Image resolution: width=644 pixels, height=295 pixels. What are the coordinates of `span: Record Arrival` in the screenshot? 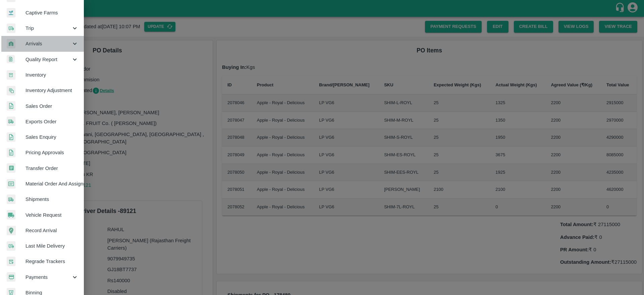 It's located at (52, 230).